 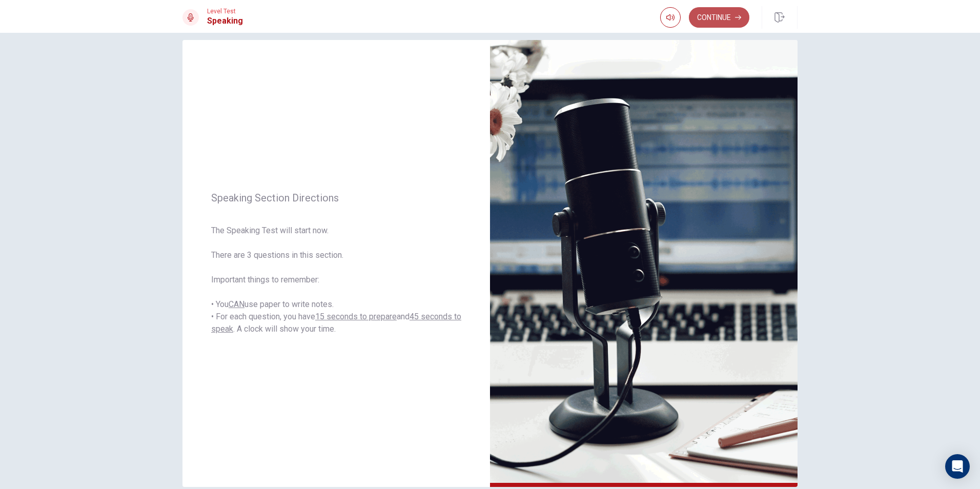 I want to click on div: Open Intercom Messenger, so click(x=957, y=466).